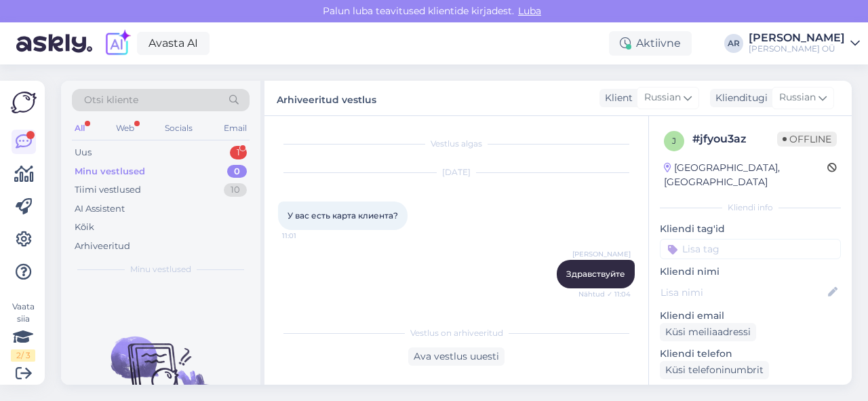  I want to click on div: 2 / 3, so click(23, 355).